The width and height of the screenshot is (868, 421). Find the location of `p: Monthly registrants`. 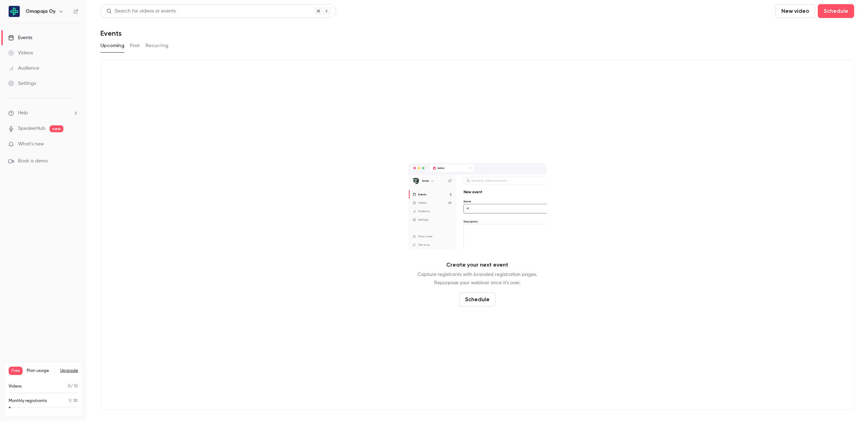

p: Monthly registrants is located at coordinates (28, 401).